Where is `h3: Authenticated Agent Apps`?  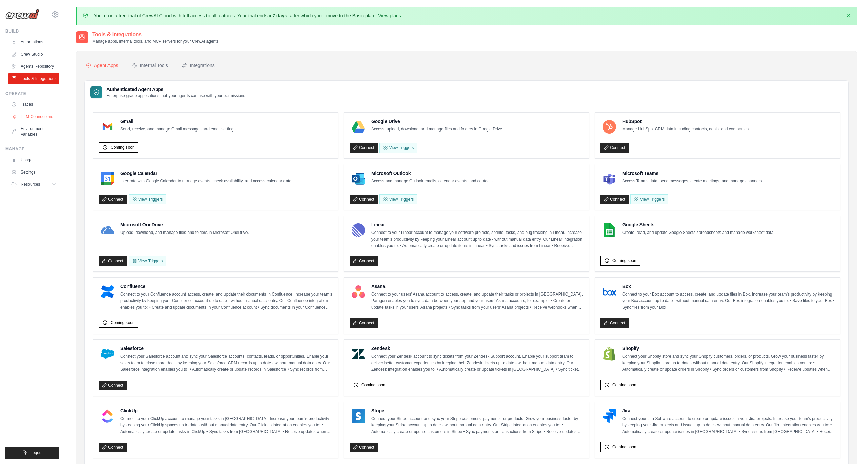
h3: Authenticated Agent Apps is located at coordinates (176, 89).